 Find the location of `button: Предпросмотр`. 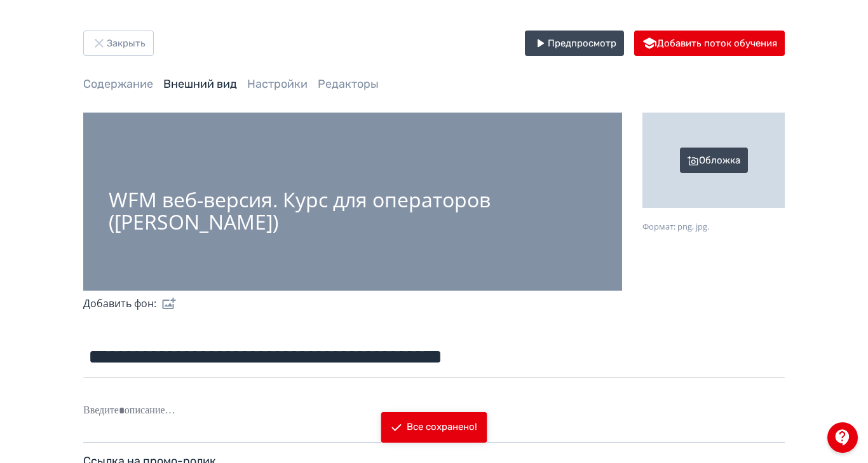

button: Предпросмотр is located at coordinates (575, 43).